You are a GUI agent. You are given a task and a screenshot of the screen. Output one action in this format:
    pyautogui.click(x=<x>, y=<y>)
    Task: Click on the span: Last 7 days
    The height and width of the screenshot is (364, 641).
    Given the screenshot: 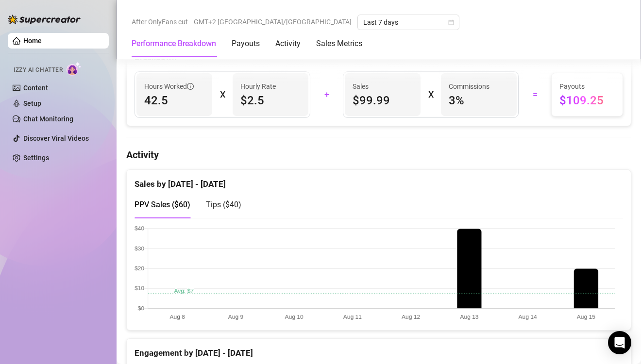 What is the action you would take?
    pyautogui.click(x=409, y=22)
    